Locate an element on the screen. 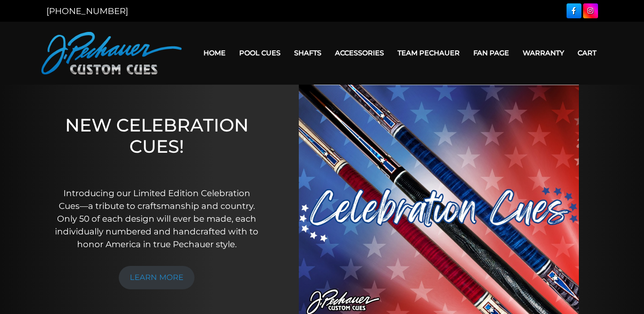 This screenshot has width=644, height=314. a: Accessories is located at coordinates (359, 52).